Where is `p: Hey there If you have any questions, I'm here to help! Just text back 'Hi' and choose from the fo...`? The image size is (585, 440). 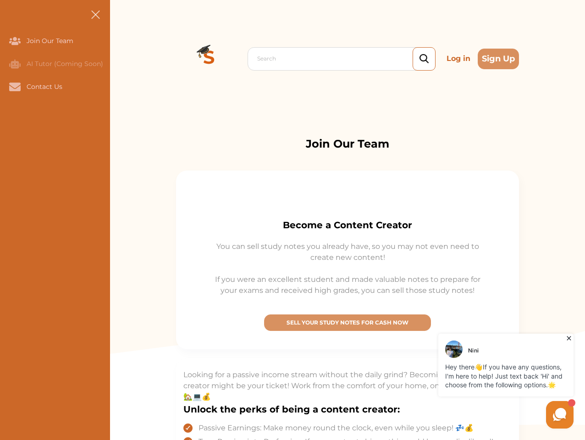
p: Hey there If you have any questions, I'm here to help! Just text back 'Hi' and choose from the fo... is located at coordinates (141, 44).